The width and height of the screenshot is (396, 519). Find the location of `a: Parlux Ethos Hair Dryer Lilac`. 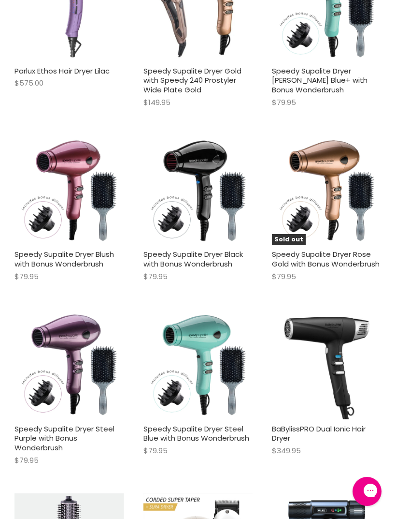

a: Parlux Ethos Hair Dryer Lilac is located at coordinates (62, 71).